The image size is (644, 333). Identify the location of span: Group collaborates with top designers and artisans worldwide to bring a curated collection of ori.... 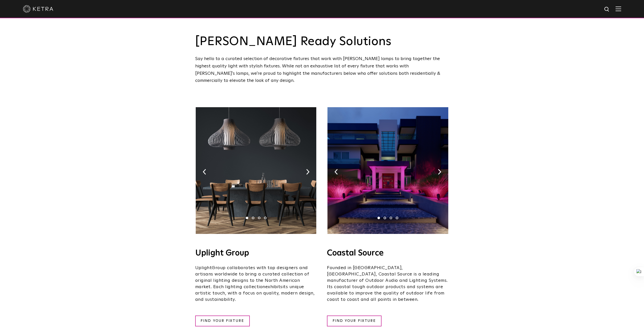
(252, 277).